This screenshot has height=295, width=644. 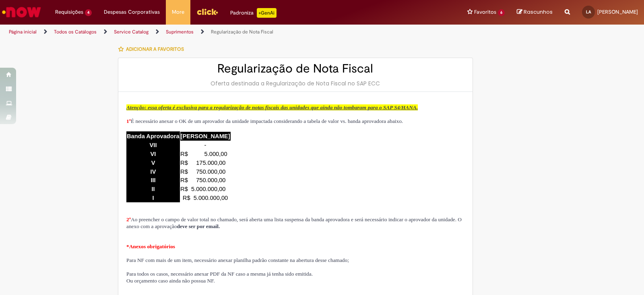 I want to click on span: LA, so click(x=588, y=12).